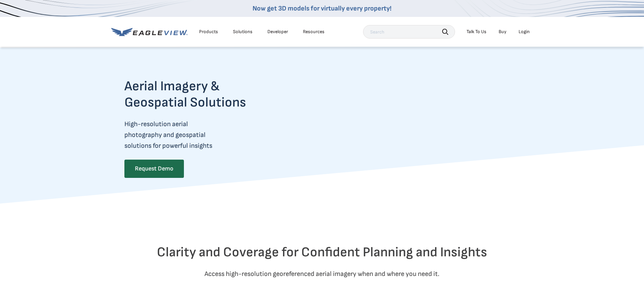 The height and width of the screenshot is (303, 644). What do you see at coordinates (198, 135) in the screenshot?
I see `p: High-resolution aerial photography and geospatial solutions for powerful insights` at bounding box center [198, 135].